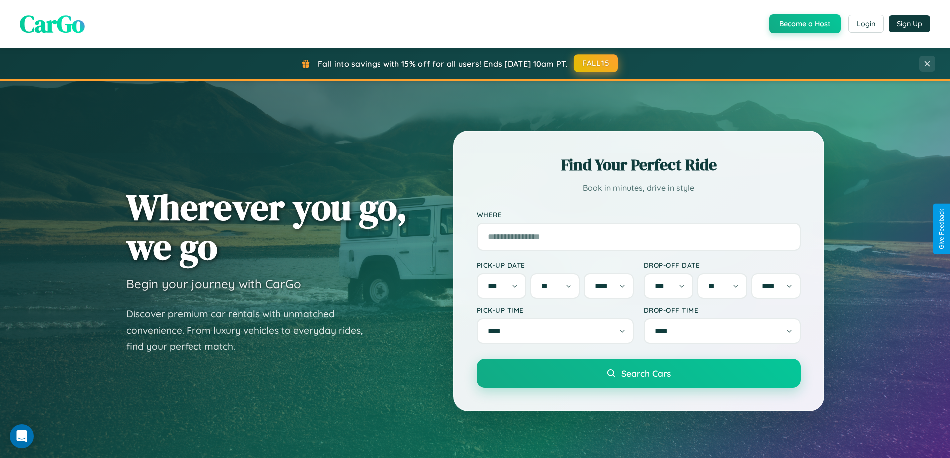  Describe the element at coordinates (646, 374) in the screenshot. I see `span: Search Cars` at that location.